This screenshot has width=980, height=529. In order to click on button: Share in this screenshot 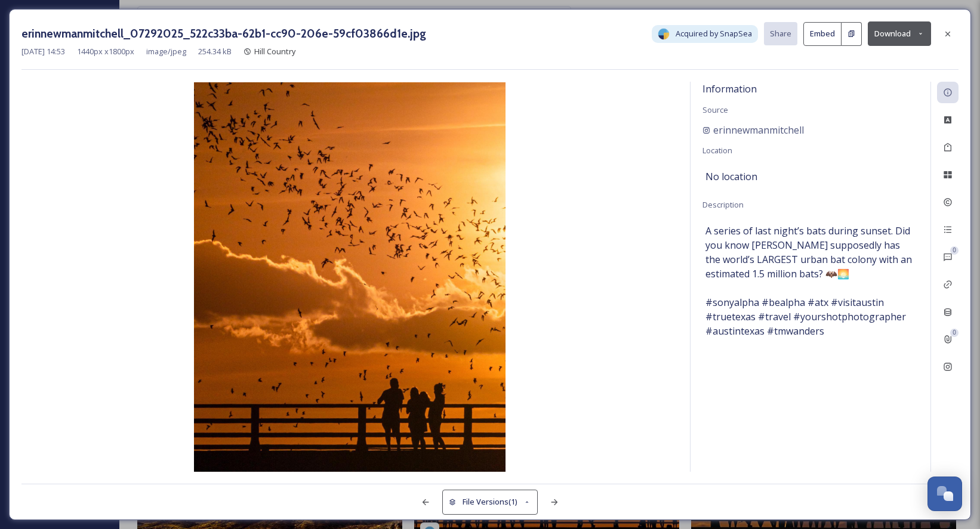, I will do `click(780, 34)`.